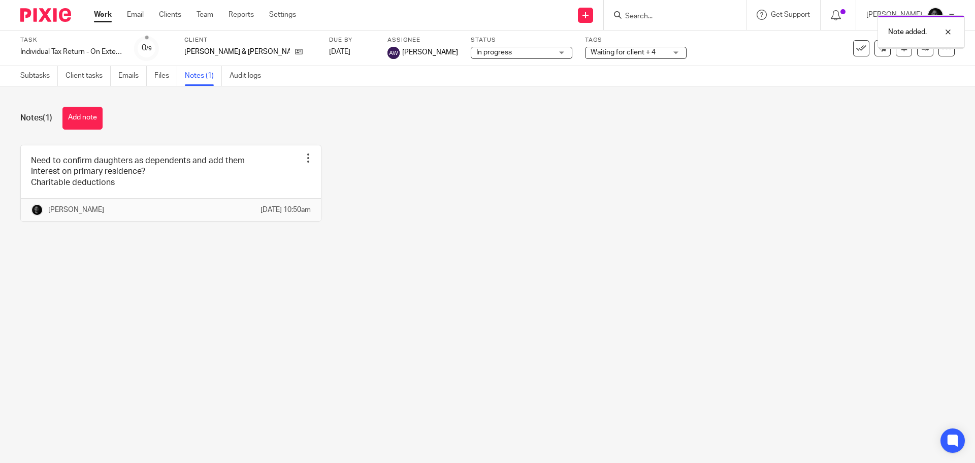  I want to click on a: Reports, so click(241, 15).